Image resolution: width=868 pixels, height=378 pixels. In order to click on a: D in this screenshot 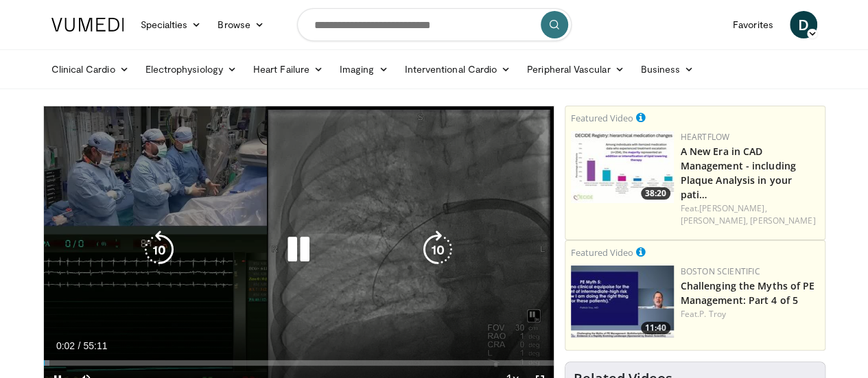, I will do `click(803, 25)`.